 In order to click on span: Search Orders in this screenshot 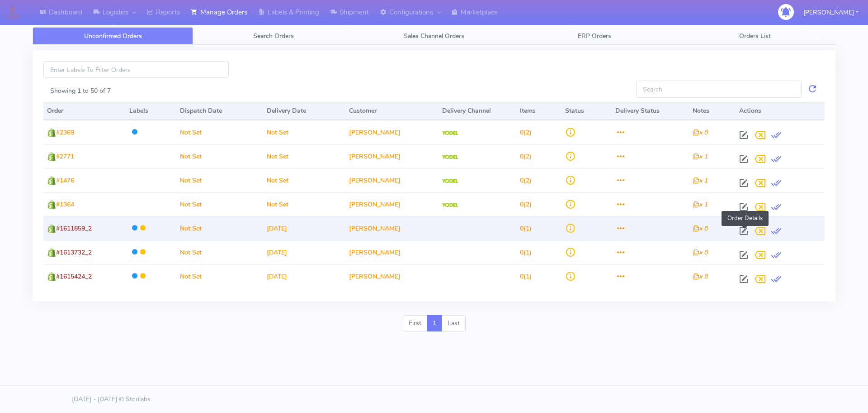, I will do `click(274, 36)`.